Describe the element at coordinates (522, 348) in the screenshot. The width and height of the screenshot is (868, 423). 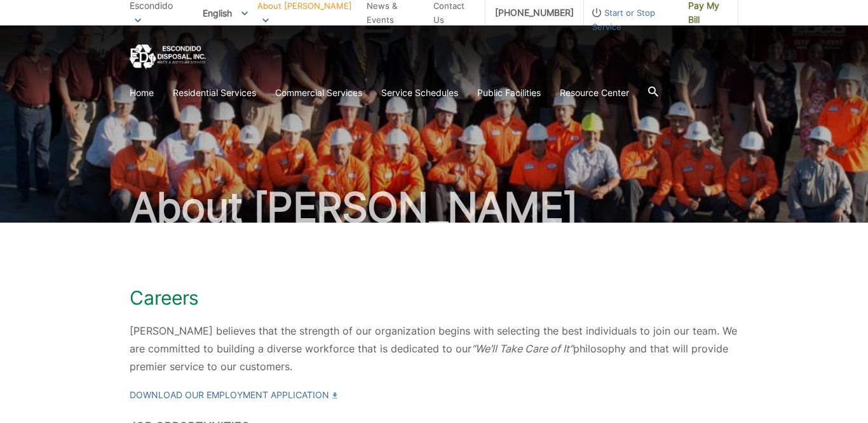
I see `em: “We’ll Take Care of It”` at that location.